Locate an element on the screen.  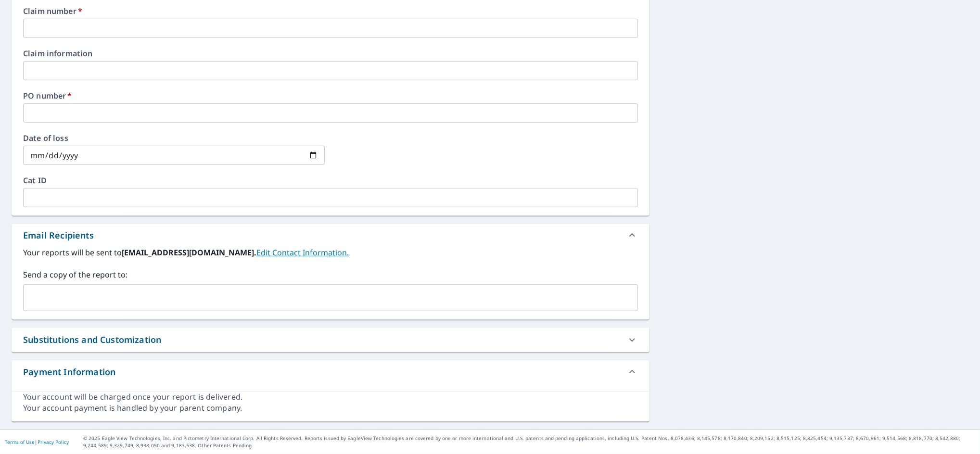
div: Your account payment is handled by your parent company. is located at coordinates (330, 408).